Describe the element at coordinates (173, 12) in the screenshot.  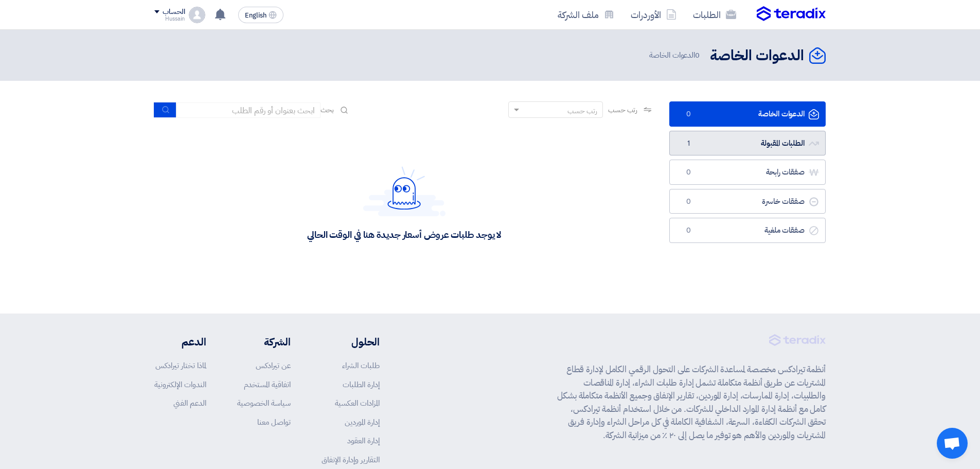
I see `div: الحساب` at that location.